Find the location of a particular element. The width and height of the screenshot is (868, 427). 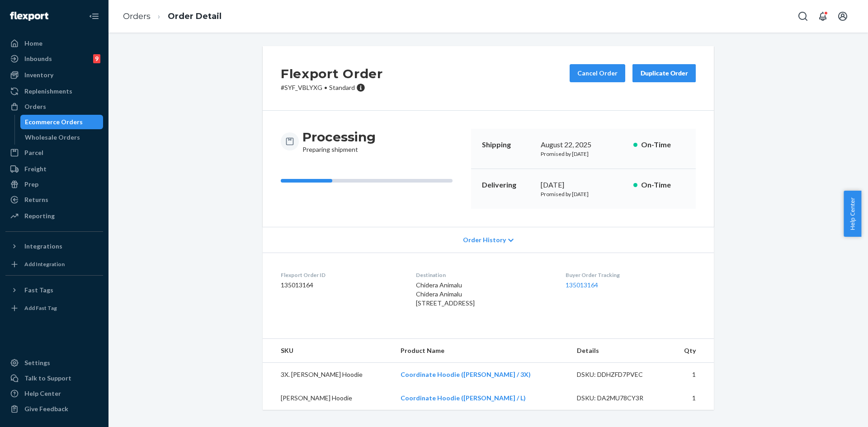

th: Product Name is located at coordinates (481, 351).